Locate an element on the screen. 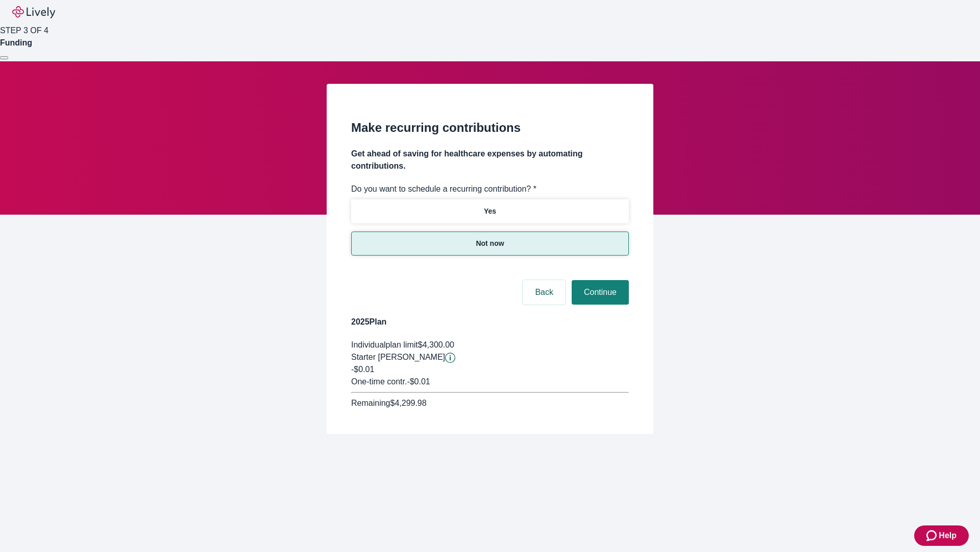 This screenshot has width=980, height=552. span: One-time contr. is located at coordinates (379, 381).